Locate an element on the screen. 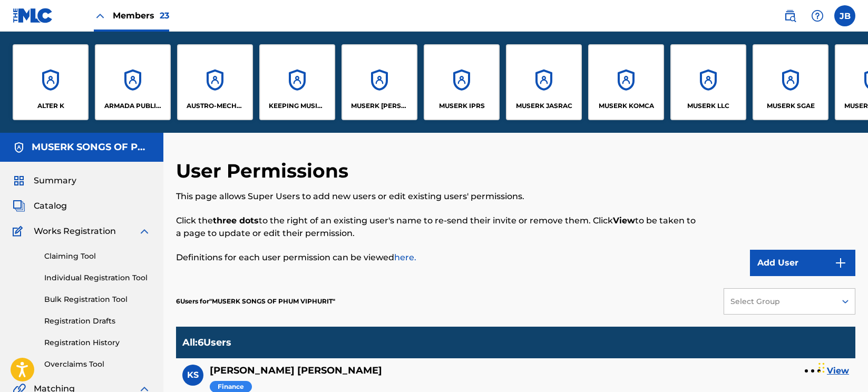 This screenshot has width=868, height=392. h2: User Permissions is located at coordinates (265, 171).